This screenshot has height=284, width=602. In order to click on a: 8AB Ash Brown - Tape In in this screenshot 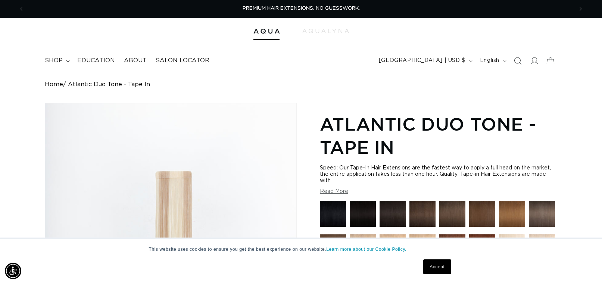, I will do `click(542, 216)`.